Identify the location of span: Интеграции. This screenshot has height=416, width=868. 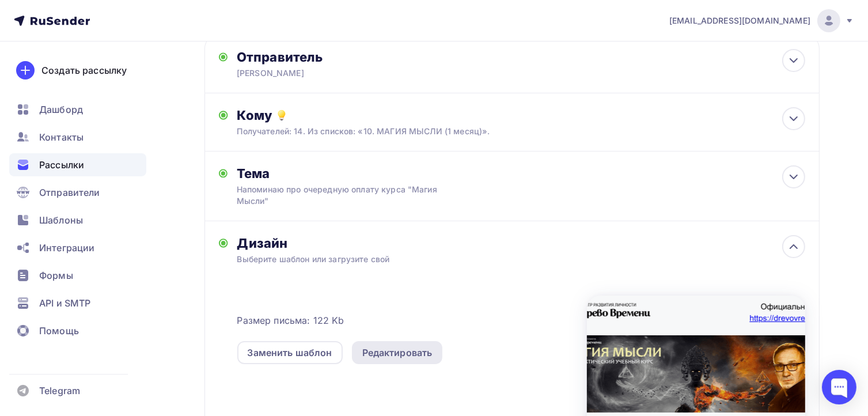
(67, 248).